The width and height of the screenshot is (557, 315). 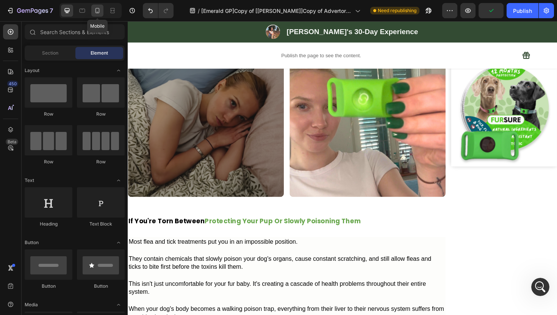 What do you see at coordinates (65, 217) in the screenshot?
I see `div: Thank you.` at bounding box center [65, 217].